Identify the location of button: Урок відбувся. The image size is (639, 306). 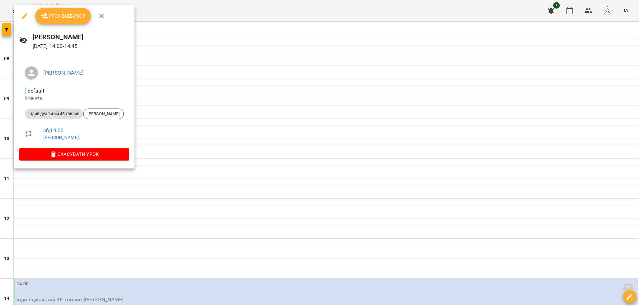
(63, 16).